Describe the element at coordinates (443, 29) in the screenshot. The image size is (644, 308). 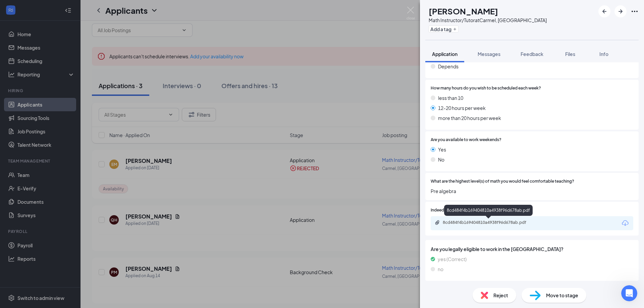
I see `button: PlusAdd a tag` at that location.